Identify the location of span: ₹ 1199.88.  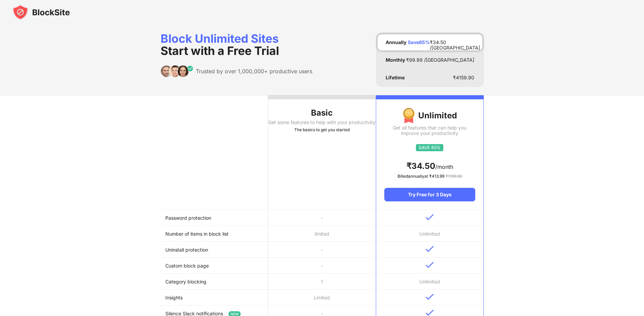
(453, 176).